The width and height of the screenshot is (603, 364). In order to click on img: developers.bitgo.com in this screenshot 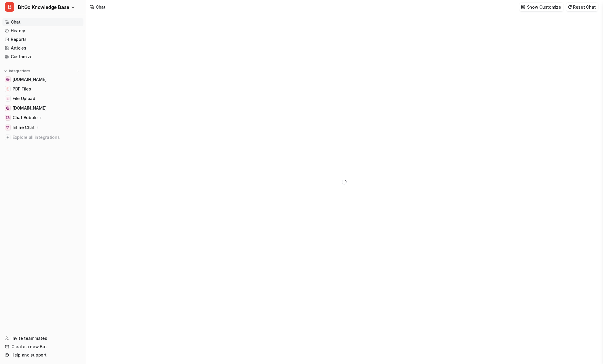, I will do `click(8, 108)`.